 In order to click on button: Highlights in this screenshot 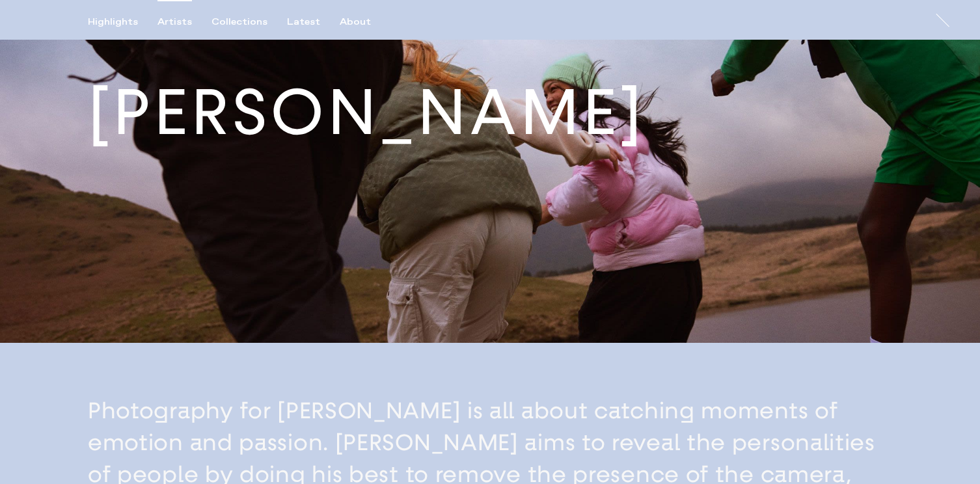, I will do `click(122, 22)`.